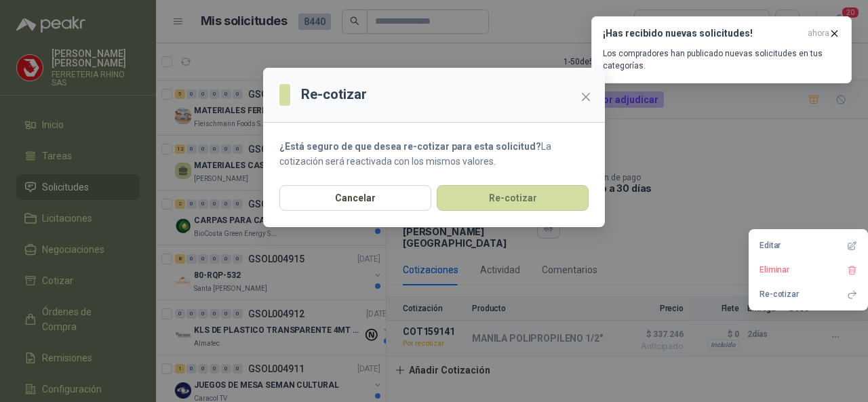 The height and width of the screenshot is (402, 868). I want to click on h3: Re-cotizar, so click(333, 94).